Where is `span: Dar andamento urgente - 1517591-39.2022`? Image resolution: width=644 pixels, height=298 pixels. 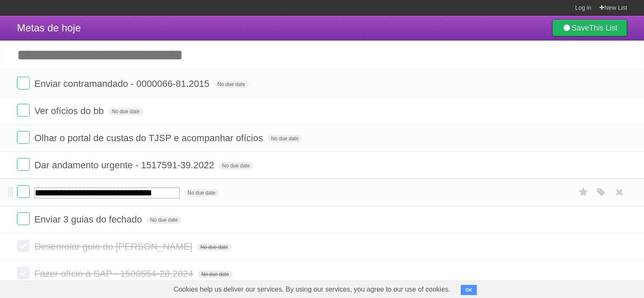 span: Dar andamento urgente - 1517591-39.2022 is located at coordinates (125, 165).